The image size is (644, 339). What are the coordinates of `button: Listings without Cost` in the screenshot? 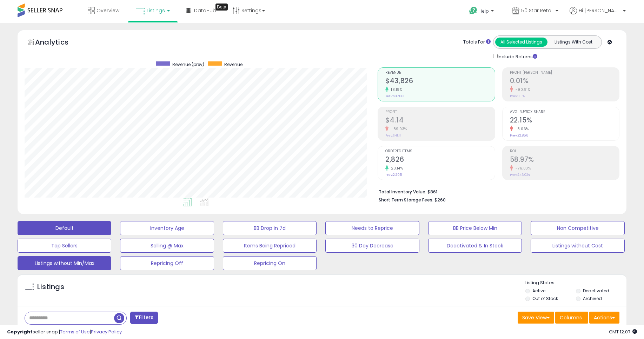 It's located at (577, 246).